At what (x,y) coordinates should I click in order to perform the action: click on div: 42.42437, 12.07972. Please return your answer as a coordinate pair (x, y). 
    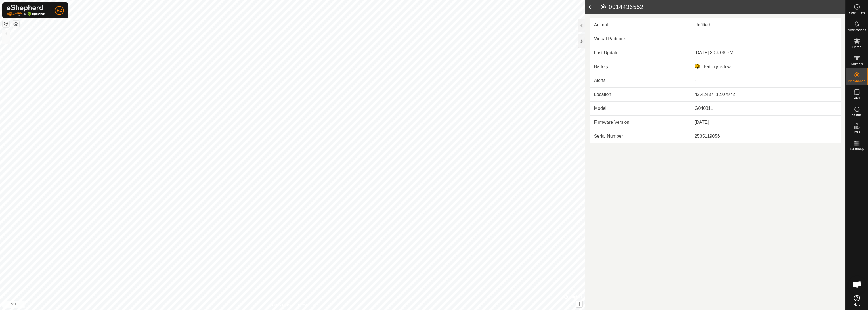
    Looking at the image, I should click on (765, 95).